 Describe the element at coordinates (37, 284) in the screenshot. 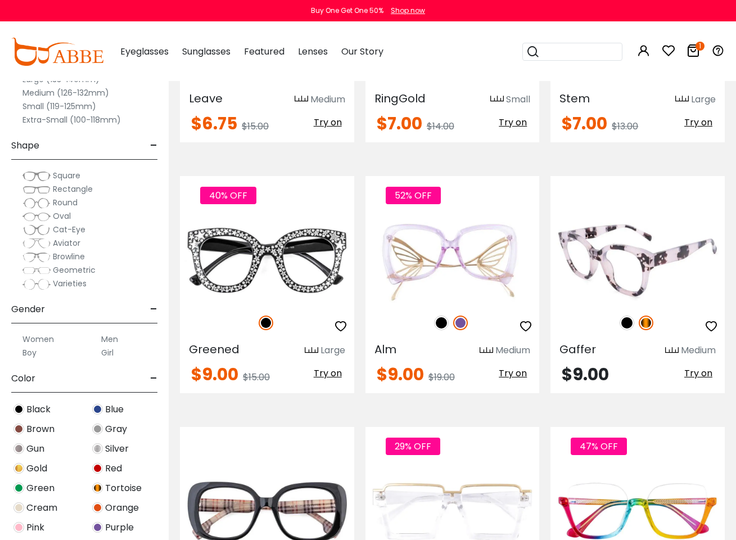

I see `img: Varieties.png` at that location.